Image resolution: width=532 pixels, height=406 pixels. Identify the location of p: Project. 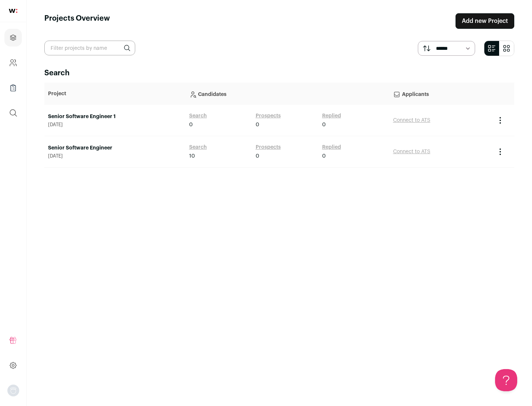
(115, 94).